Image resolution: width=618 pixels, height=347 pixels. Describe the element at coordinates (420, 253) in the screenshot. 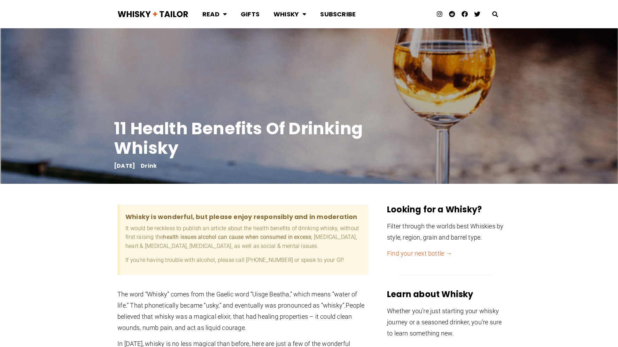

I see `a: Find your next bottle →` at that location.